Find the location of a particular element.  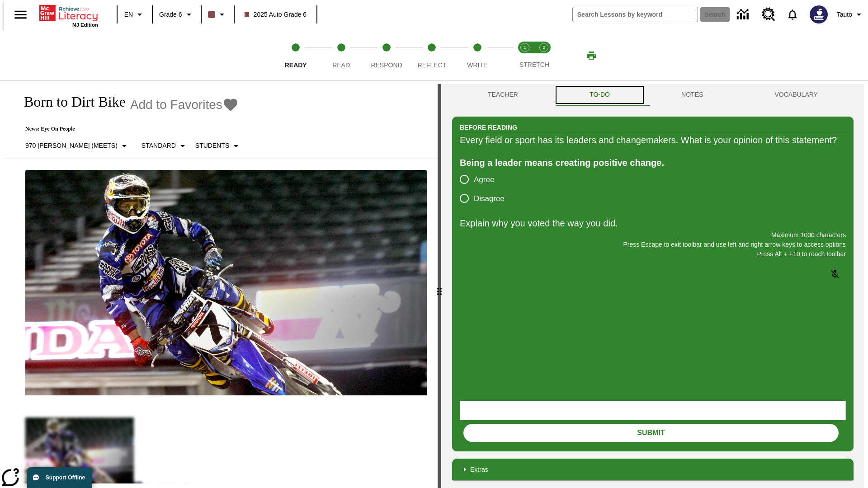

div: Extras is located at coordinates (653, 470).